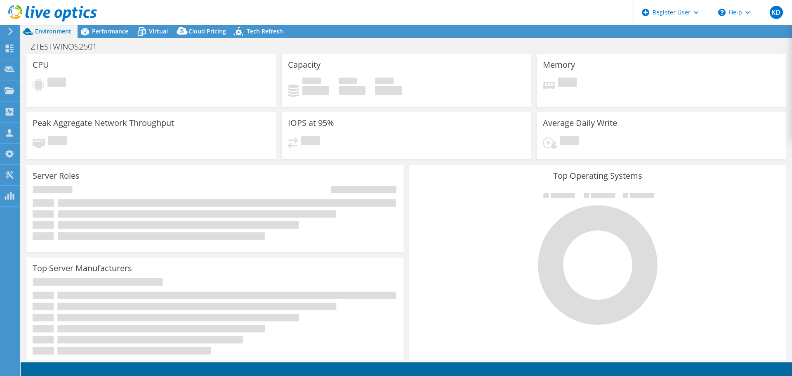 Image resolution: width=792 pixels, height=376 pixels. What do you see at coordinates (265, 31) in the screenshot?
I see `span: Tech Refresh` at bounding box center [265, 31].